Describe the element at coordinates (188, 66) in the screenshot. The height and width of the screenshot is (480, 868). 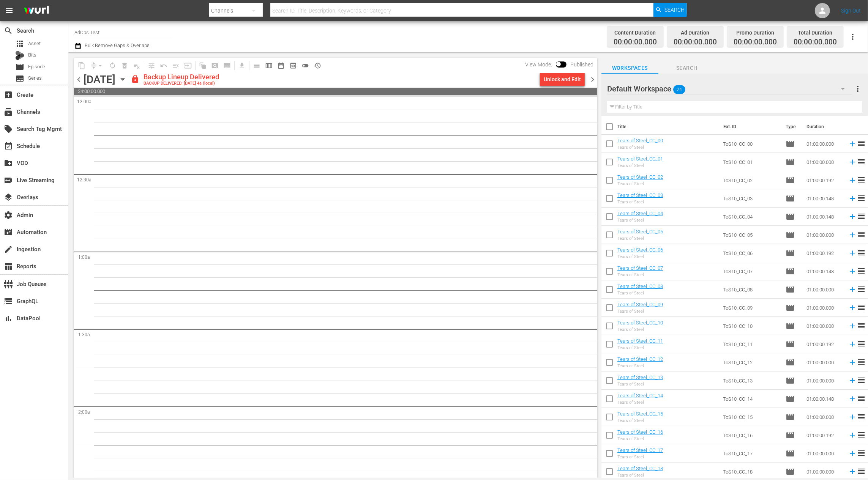
I see `span: Update Metadata from Key Asset` at that location.